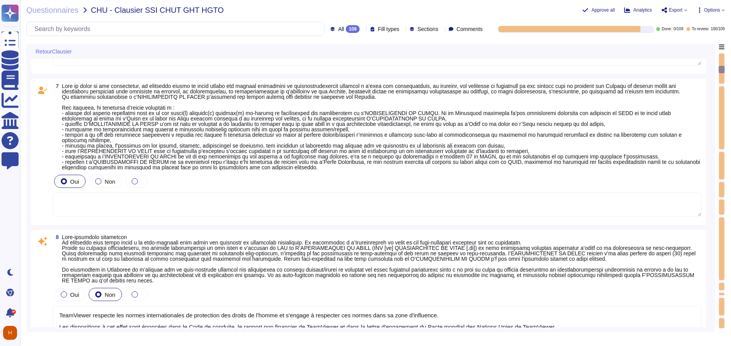 This screenshot has width=731, height=346. Describe the element at coordinates (470, 29) in the screenshot. I see `span: Comments` at that location.